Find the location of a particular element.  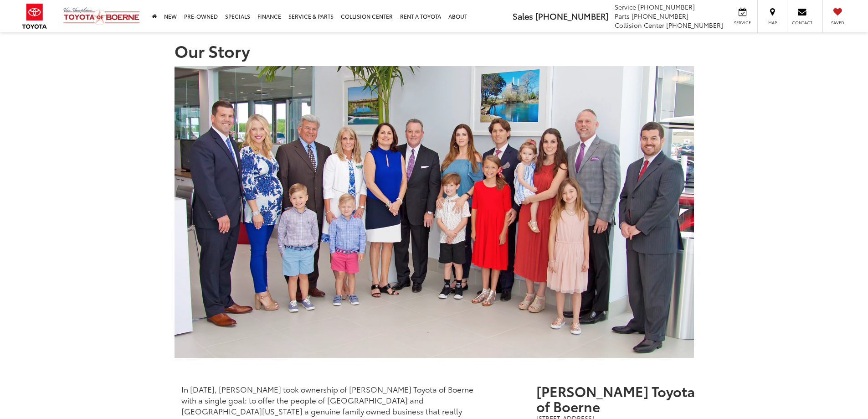

span: Contact is located at coordinates (803, 23).